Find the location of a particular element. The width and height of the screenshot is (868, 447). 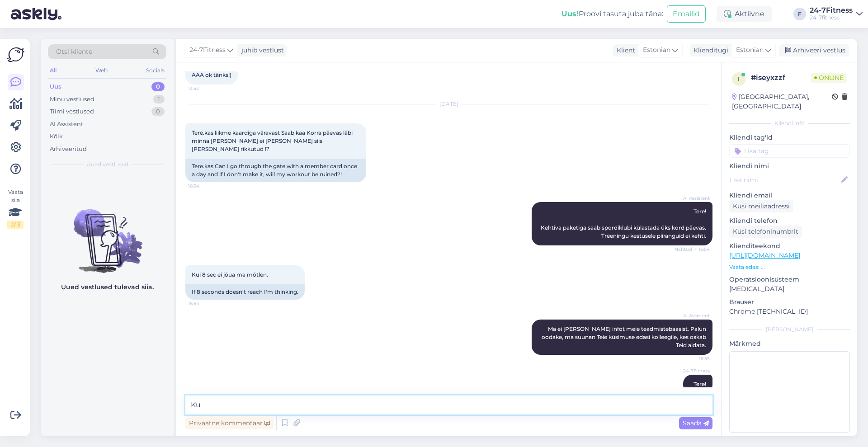

p: Vaata edasi ... is located at coordinates (789, 267).